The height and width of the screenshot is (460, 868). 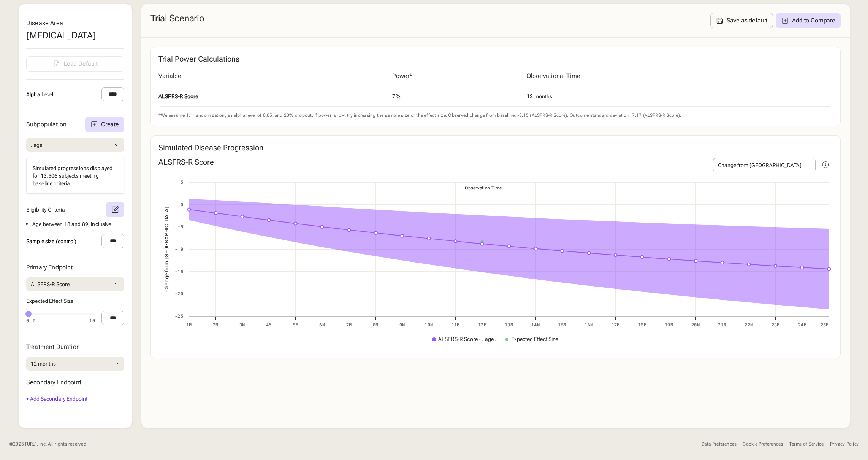 I want to click on text: 3m, so click(x=242, y=324).